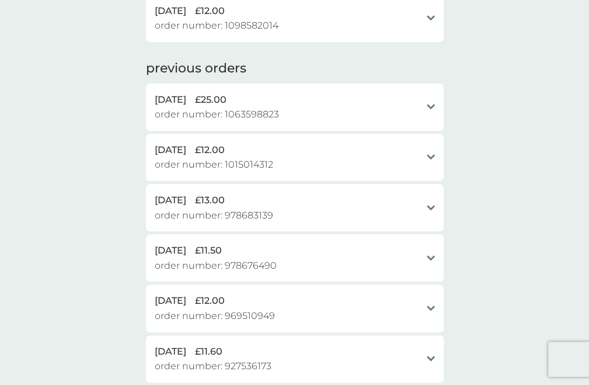  What do you see at coordinates (210, 200) in the screenshot?
I see `span: £13.00` at bounding box center [210, 200].